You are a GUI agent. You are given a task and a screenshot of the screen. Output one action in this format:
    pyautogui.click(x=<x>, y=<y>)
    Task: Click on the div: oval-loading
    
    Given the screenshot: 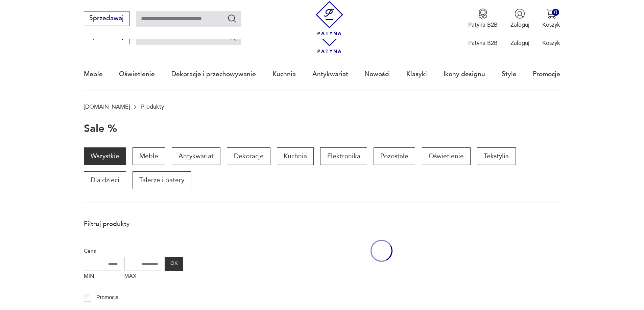 What is the action you would take?
    pyautogui.click(x=381, y=251)
    